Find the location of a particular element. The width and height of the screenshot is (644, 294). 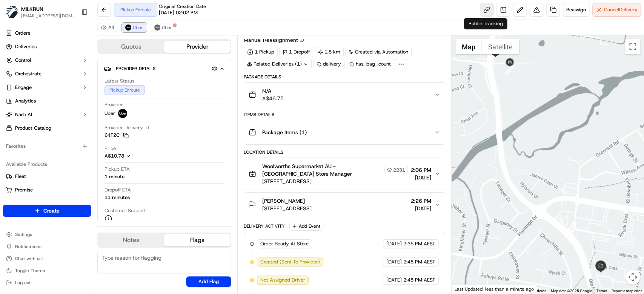

button: Orchestrate is located at coordinates (47, 74).